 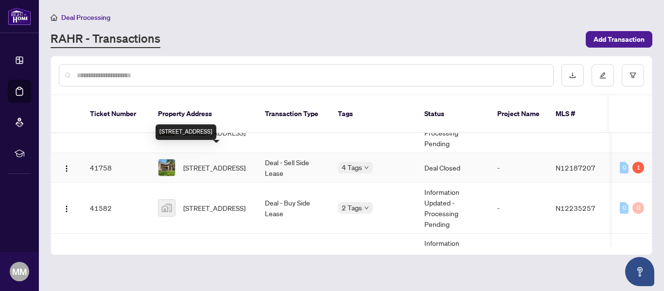 I want to click on span: Deal Processing, so click(x=86, y=18).